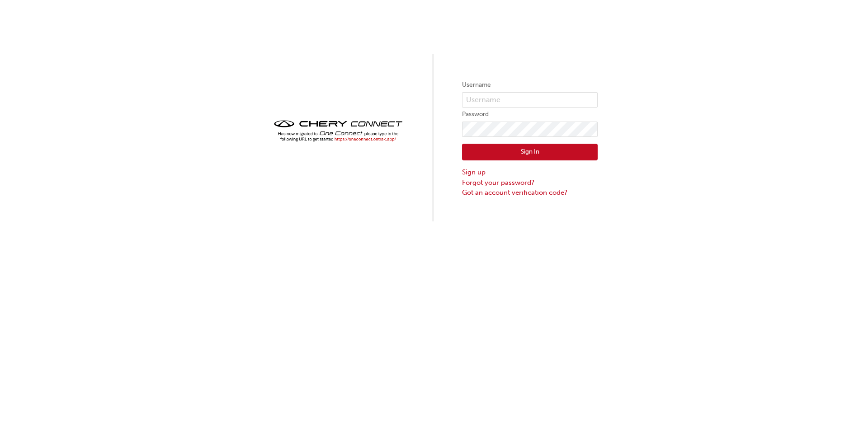  What do you see at coordinates (530, 85) in the screenshot?
I see `label: Username` at bounding box center [530, 85].